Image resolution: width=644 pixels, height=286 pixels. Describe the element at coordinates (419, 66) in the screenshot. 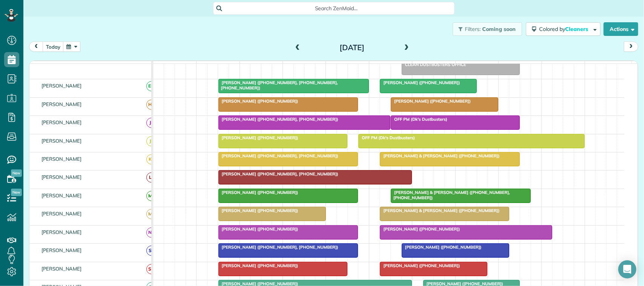

I see `span: 1pm` at that location.